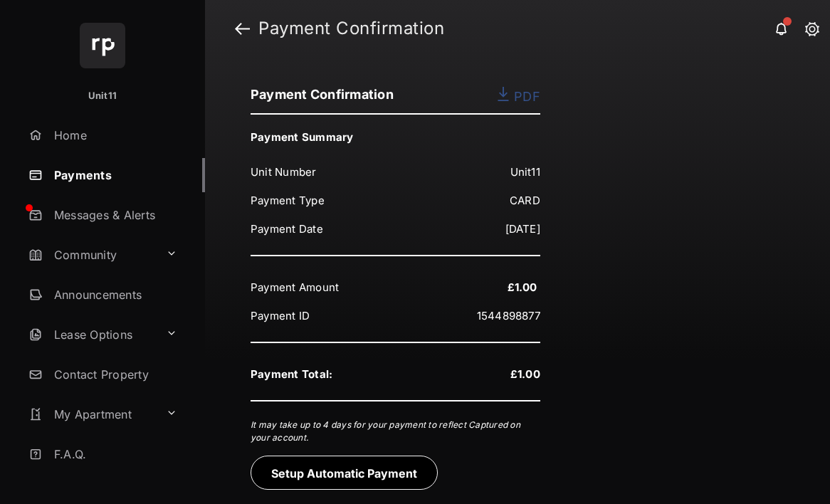 Image resolution: width=830 pixels, height=504 pixels. Describe the element at coordinates (114, 136) in the screenshot. I see `a: Home` at that location.